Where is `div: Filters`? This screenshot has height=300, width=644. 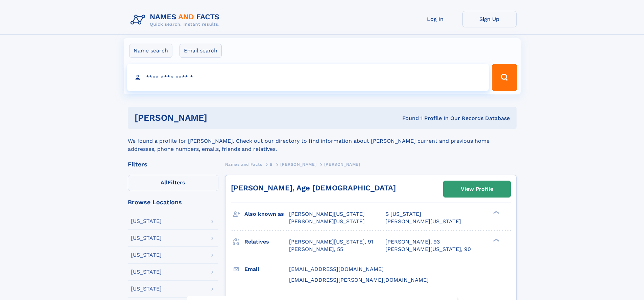 div: Filters is located at coordinates (173, 164).